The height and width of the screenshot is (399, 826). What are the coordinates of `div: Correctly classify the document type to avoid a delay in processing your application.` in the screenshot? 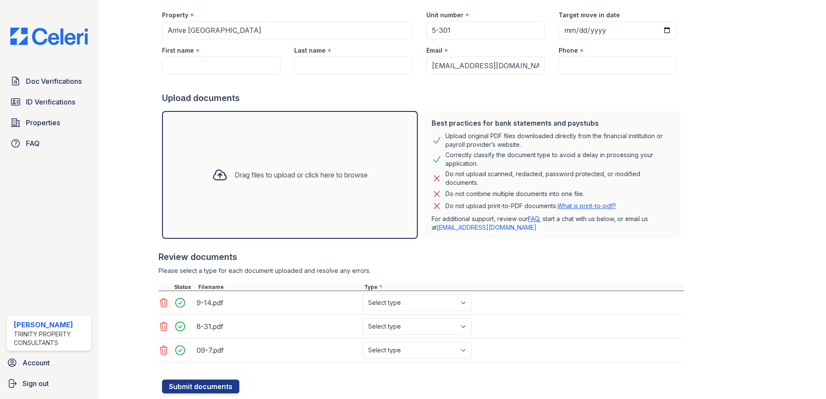 It's located at (560, 159).